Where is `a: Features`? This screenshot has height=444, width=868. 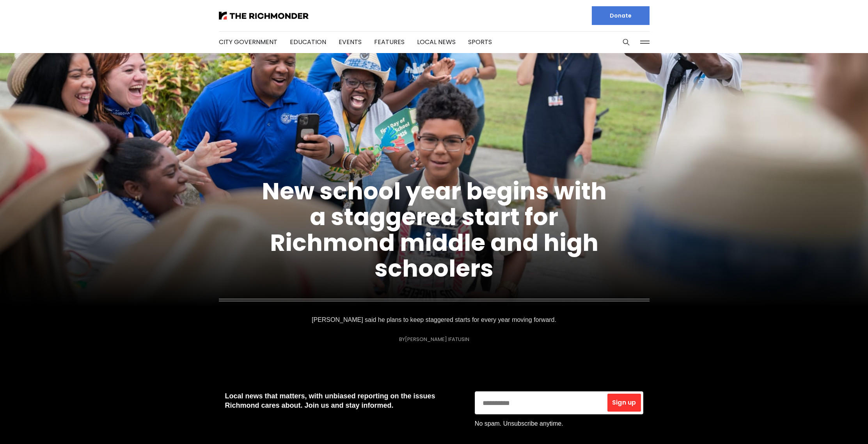
a: Features is located at coordinates (389, 42).